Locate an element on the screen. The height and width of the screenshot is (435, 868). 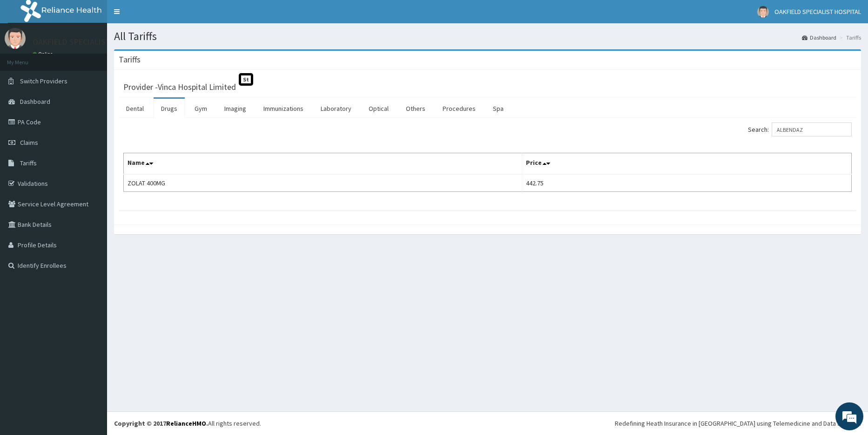
a: Drugs is located at coordinates (169, 109).